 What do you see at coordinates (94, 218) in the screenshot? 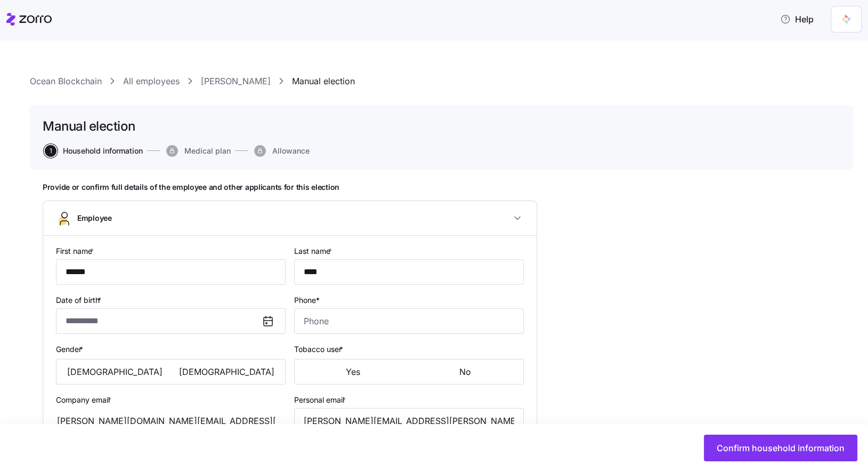
I see `span: Employee` at bounding box center [94, 218].